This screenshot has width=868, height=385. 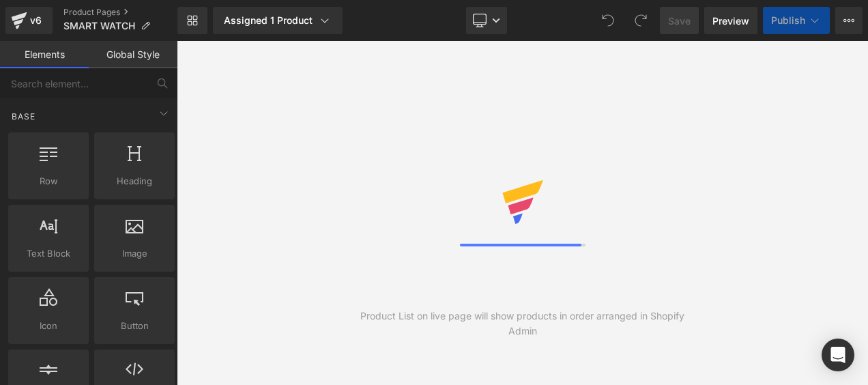 What do you see at coordinates (133, 55) in the screenshot?
I see `a: Global Style` at bounding box center [133, 55].